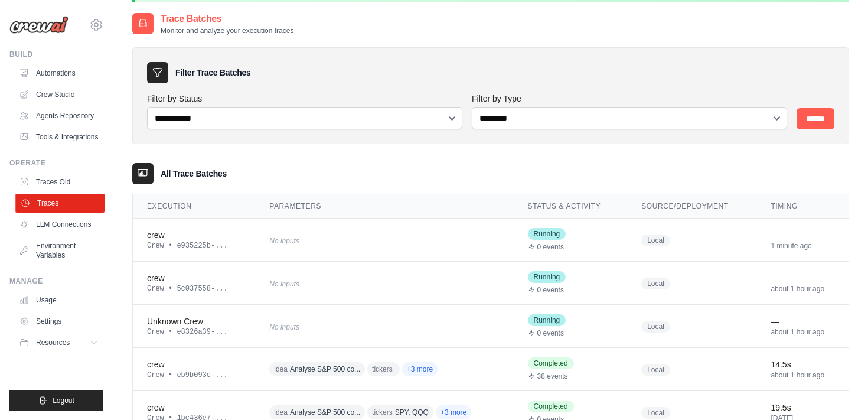  I want to click on img: Logo, so click(39, 25).